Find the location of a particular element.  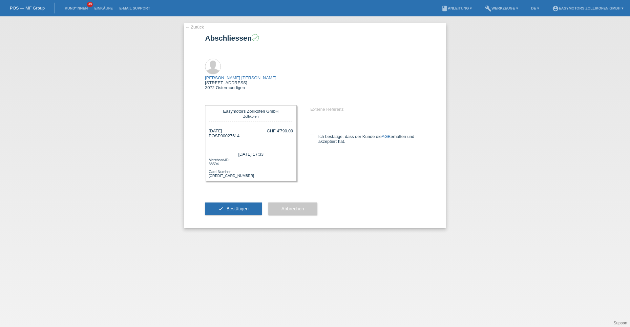

a: DE ▾ is located at coordinates (535, 8).